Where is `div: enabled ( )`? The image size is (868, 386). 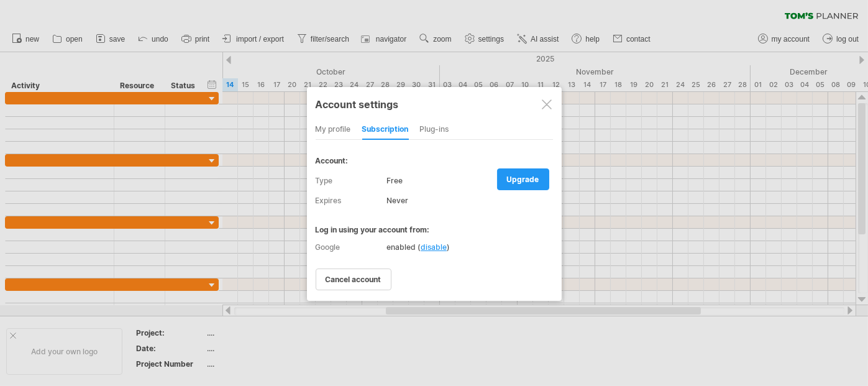 div: enabled ( ) is located at coordinates (418, 247).